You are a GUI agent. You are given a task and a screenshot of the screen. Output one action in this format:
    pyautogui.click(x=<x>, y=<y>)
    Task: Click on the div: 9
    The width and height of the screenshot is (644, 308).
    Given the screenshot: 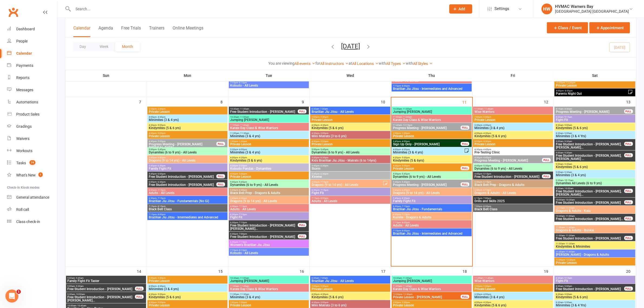 What is the action you would take?
    pyautogui.click(x=306, y=101)
    